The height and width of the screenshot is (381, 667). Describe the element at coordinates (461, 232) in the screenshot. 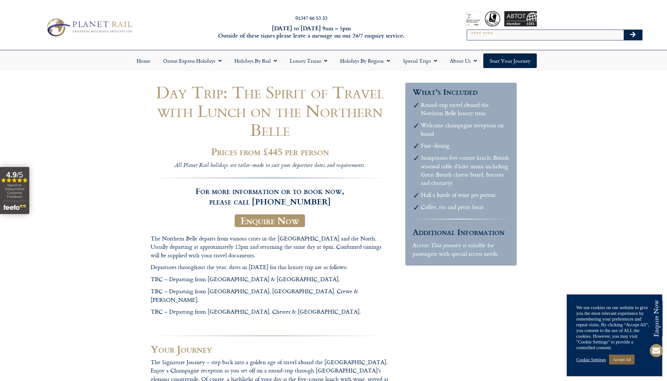

I see `h3: Additional Information` at that location.